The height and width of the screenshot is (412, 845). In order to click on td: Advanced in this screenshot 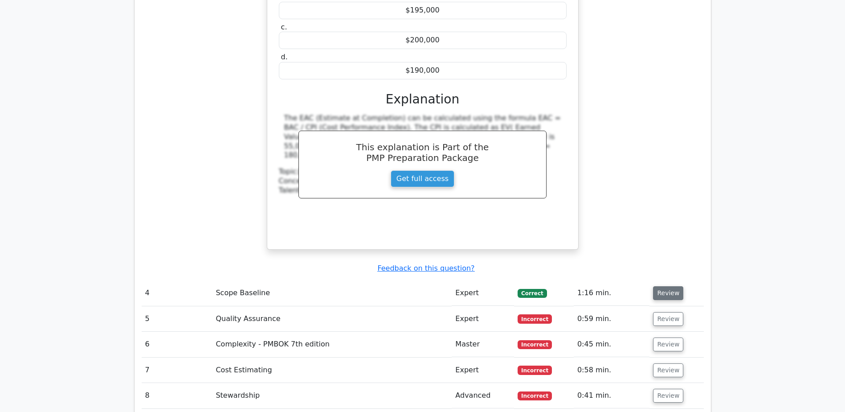, I will do `click(483, 395)`.